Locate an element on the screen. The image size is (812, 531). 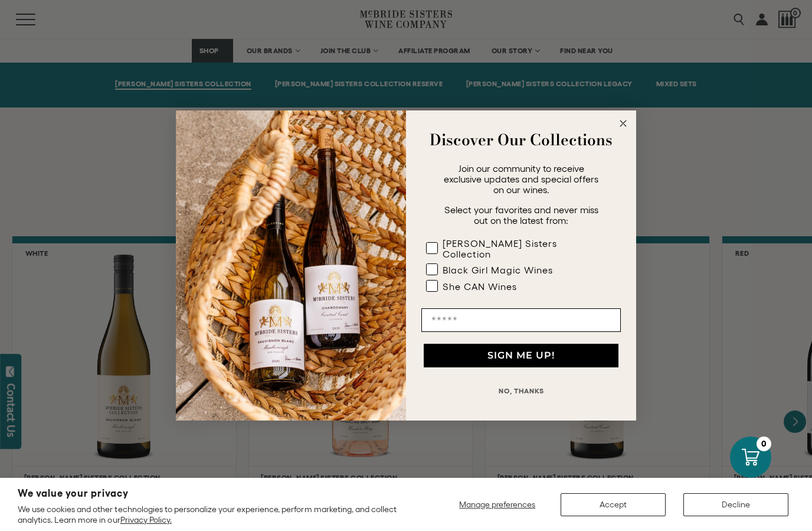
span: Join our community to receive exclusive updates and special offers on our wines. is located at coordinates (521, 179).